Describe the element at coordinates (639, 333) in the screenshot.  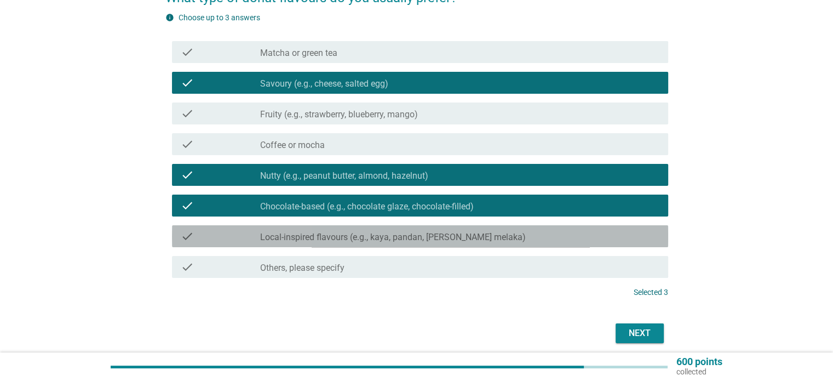
I see `button: Next` at that location.